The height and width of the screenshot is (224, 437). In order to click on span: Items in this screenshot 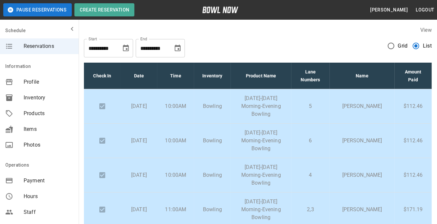, I will do `click(49, 129)`.